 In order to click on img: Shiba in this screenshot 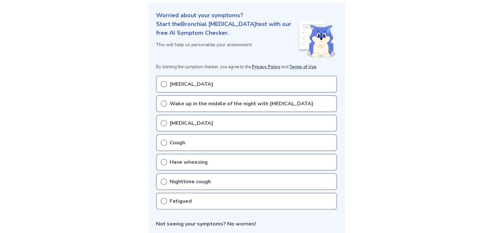, I will do `click(317, 39)`.